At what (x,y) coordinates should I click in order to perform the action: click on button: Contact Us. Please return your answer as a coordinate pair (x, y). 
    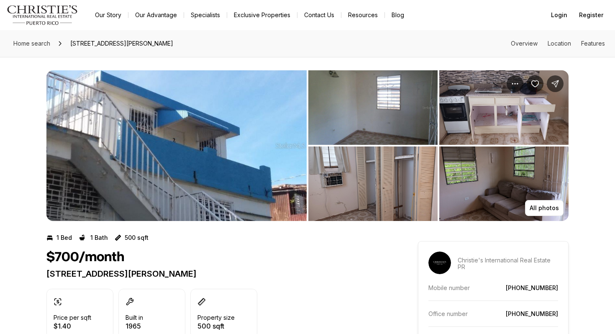
    Looking at the image, I should click on (319, 15).